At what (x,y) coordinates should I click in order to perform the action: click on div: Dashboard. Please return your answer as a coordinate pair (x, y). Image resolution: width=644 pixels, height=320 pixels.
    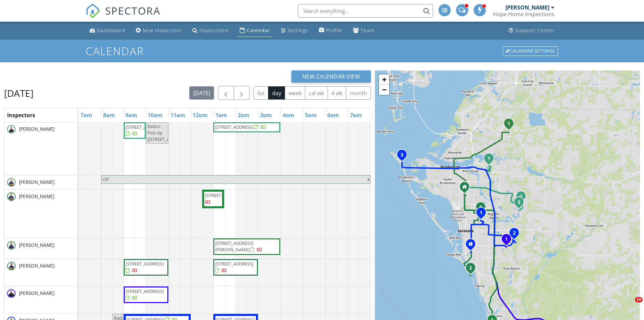
    Looking at the image, I should click on (111, 30).